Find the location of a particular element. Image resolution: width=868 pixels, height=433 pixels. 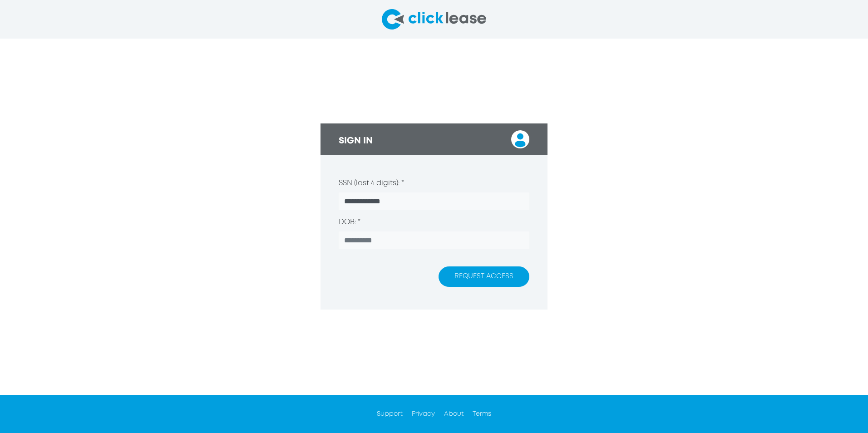

a: Terms is located at coordinates (482, 414).